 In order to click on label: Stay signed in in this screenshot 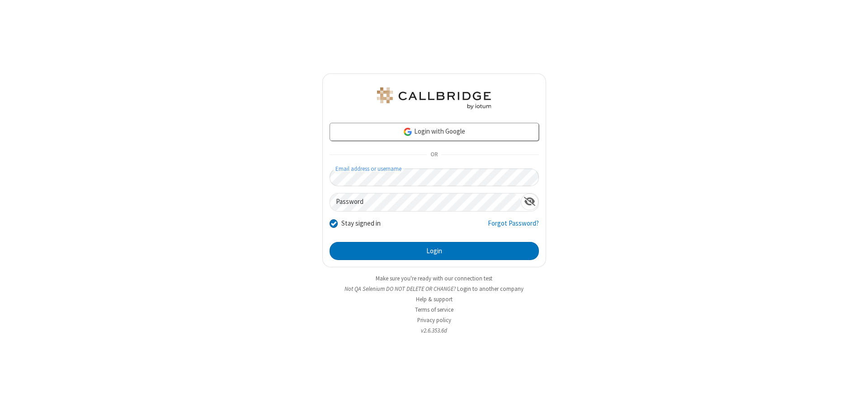, I will do `click(361, 223)`.